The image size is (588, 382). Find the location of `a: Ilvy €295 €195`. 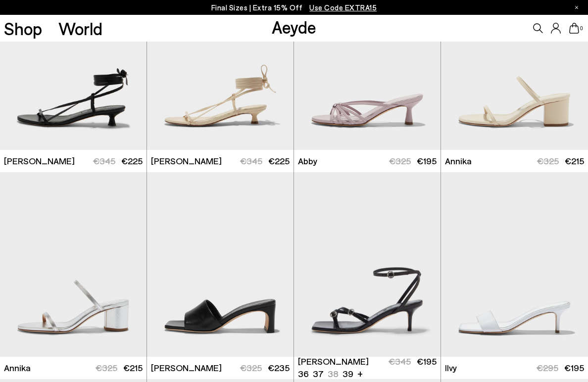

a: Ilvy €295 €195 is located at coordinates (514, 368).